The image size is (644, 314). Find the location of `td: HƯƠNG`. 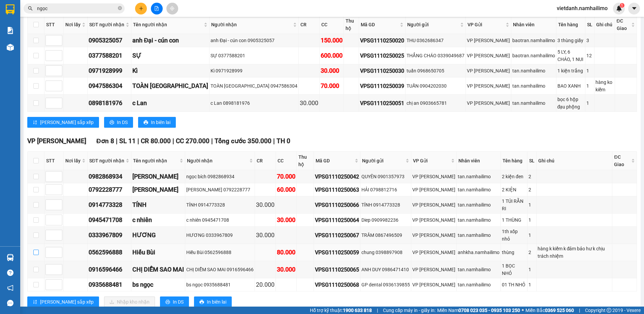

td: HƯƠNG is located at coordinates (158, 236).